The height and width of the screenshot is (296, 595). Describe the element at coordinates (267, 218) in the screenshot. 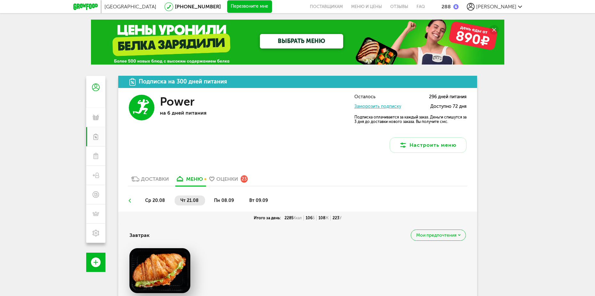

I see `div: Итого за день:` at that location.